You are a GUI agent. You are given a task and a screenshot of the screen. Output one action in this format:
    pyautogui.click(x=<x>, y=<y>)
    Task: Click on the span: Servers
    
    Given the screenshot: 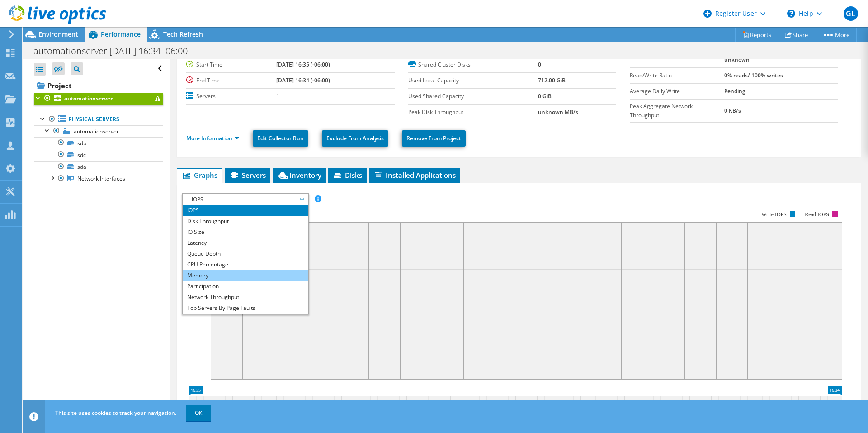 What is the action you would take?
    pyautogui.click(x=248, y=175)
    